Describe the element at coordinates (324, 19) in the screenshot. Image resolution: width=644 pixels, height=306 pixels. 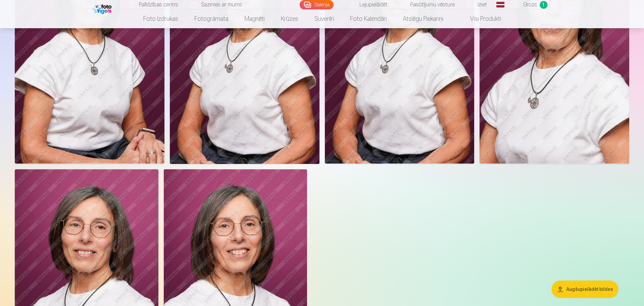
I see `a: Suvenīri` at that location.